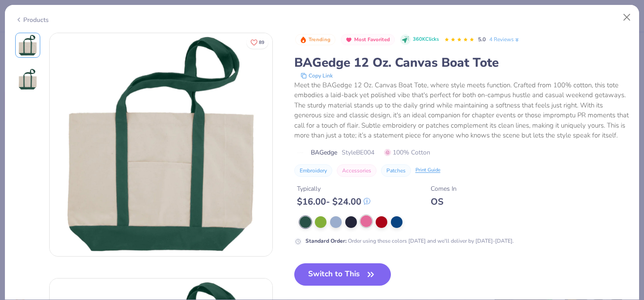  What do you see at coordinates (324, 152) in the screenshot?
I see `span: BAGedge` at bounding box center [324, 152].